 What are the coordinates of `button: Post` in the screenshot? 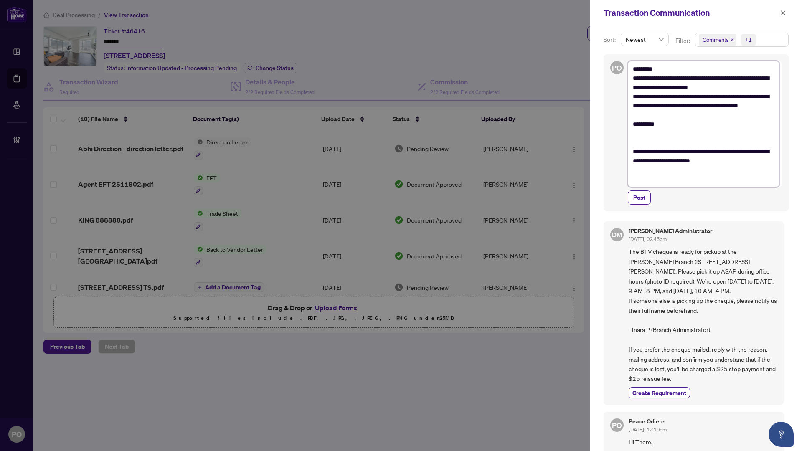 It's located at (639, 198).